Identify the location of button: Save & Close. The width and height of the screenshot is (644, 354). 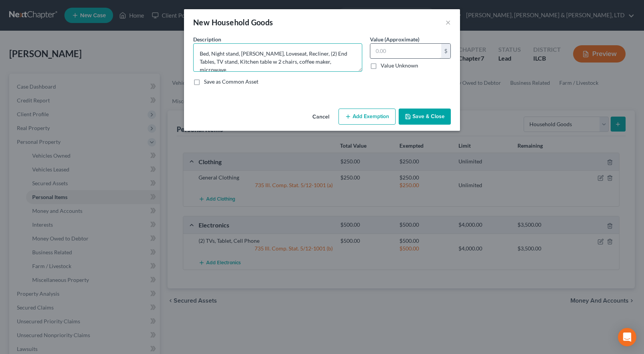
(425, 116).